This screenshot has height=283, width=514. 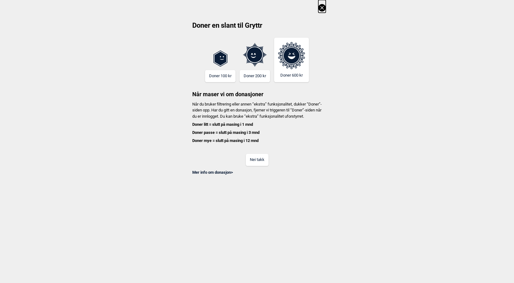 I want to click on h3: Når maser vi om donasjoner, so click(x=257, y=90).